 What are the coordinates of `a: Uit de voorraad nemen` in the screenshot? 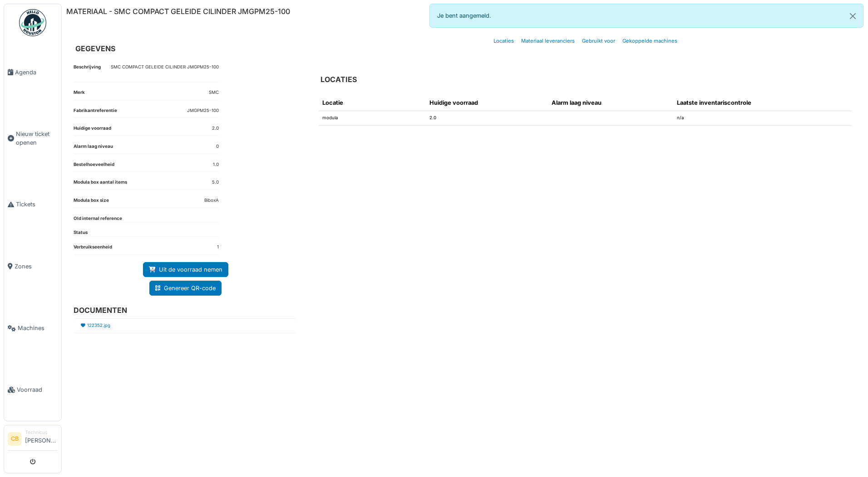 It's located at (186, 270).